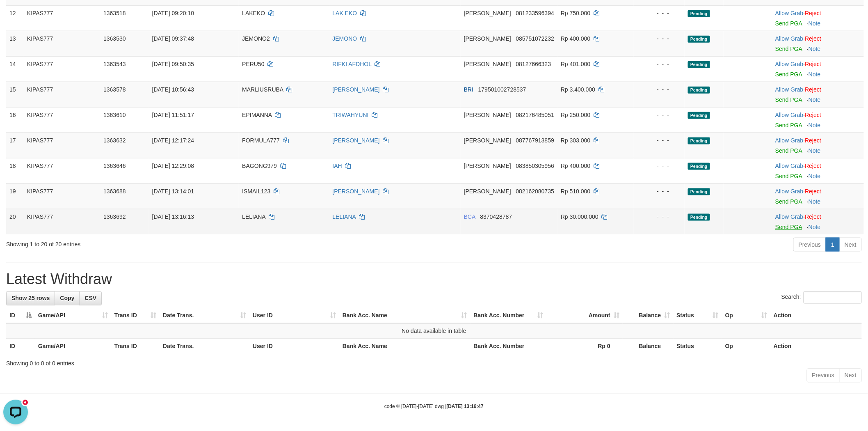 The height and width of the screenshot is (431, 868). What do you see at coordinates (114, 217) in the screenshot?
I see `span: 1363692` at bounding box center [114, 217].